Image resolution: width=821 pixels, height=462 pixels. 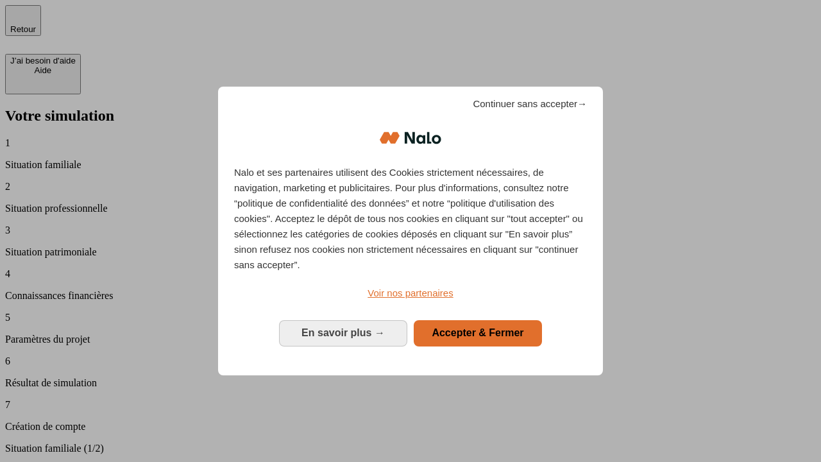 What do you see at coordinates (410, 292) in the screenshot?
I see `span: Voir nos partenaires` at bounding box center [410, 292].